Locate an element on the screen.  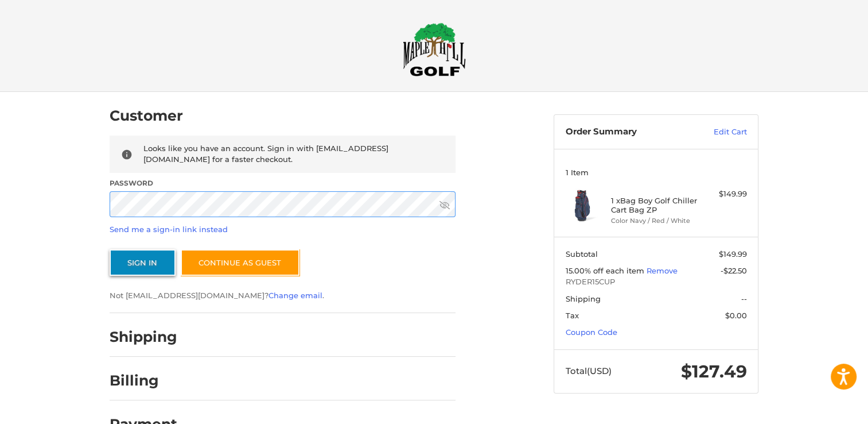
h2: Billing is located at coordinates (143, 380).